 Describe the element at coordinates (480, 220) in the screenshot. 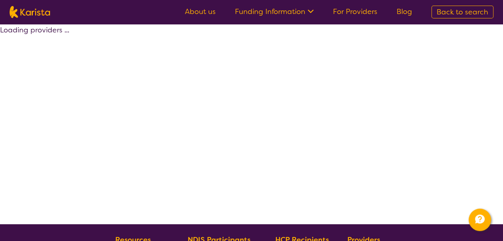

I see `button: Channel Menu` at that location.